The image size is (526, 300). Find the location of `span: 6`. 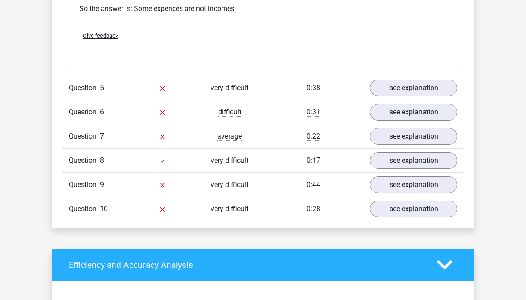

span: 6 is located at coordinates (102, 112).